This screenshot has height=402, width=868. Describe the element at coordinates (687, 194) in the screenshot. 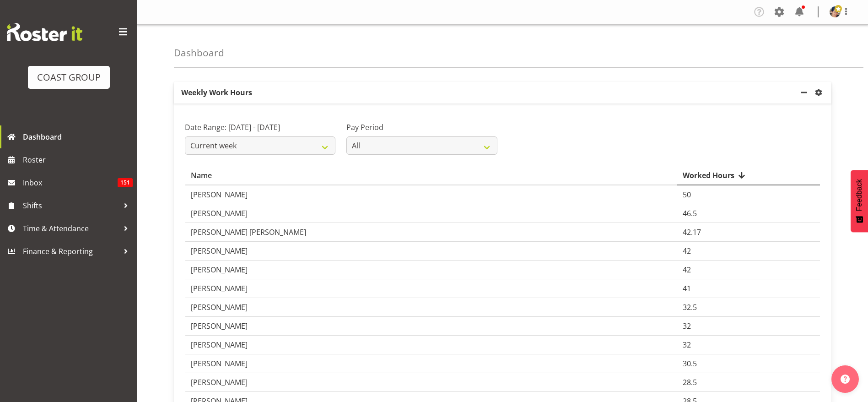

I see `span: 50` at that location.